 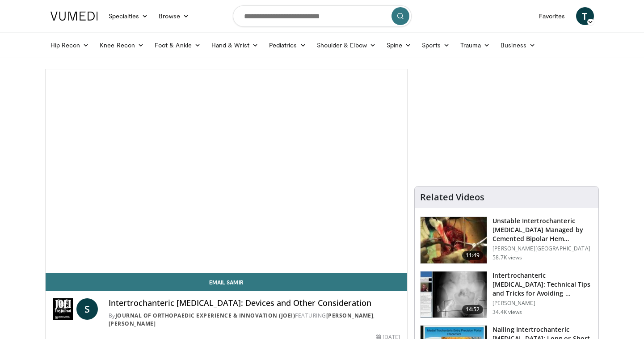 I want to click on a: Spine, so click(x=399, y=45).